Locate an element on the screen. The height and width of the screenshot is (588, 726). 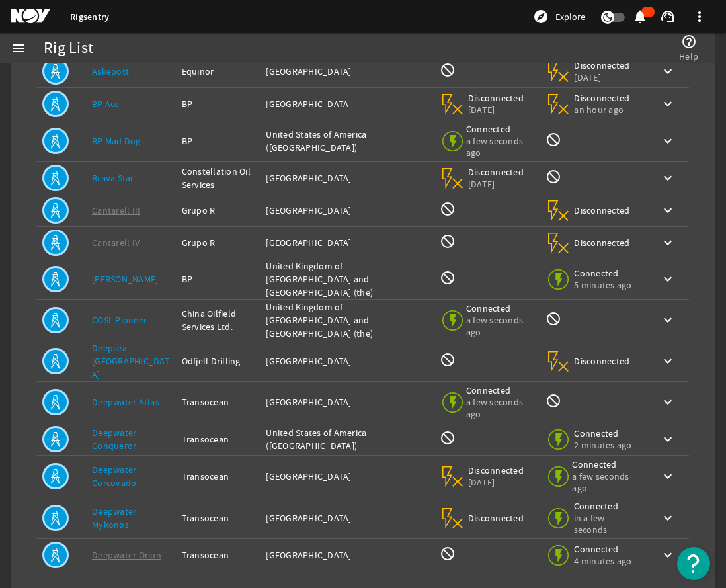
span: 4 minutes ago is located at coordinates (603, 561).